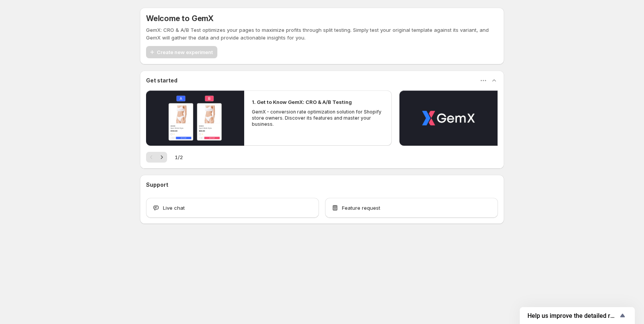 This screenshot has width=644, height=324. Describe the element at coordinates (318, 118) in the screenshot. I see `p: GemX - conversion rate optimization solution for Shopify store owners. Discover its features and ...` at that location.